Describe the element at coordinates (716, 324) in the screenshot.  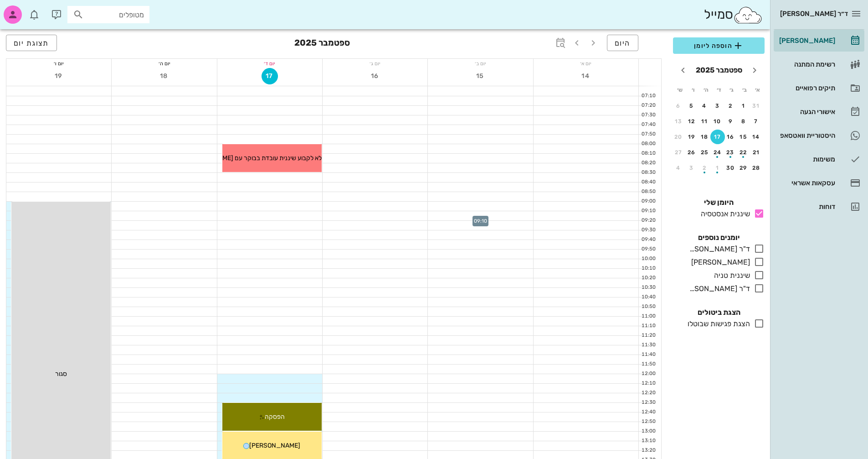
I see `div: הצגת פגישות שבוטלו` at that location.